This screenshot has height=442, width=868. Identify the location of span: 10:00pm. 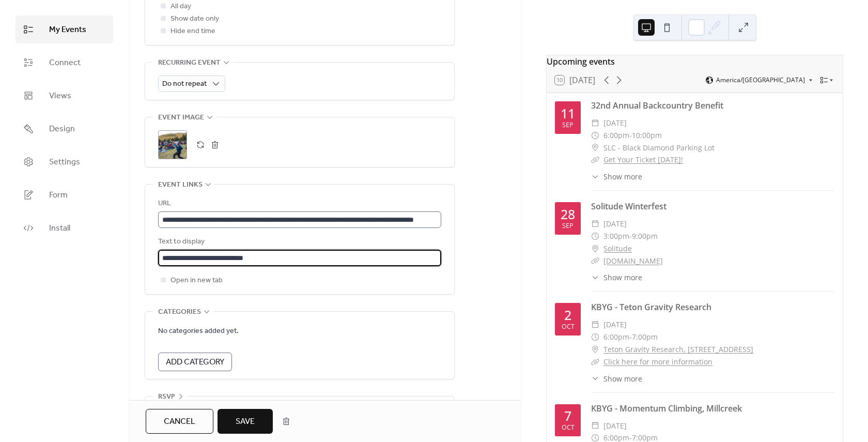
(647, 136).